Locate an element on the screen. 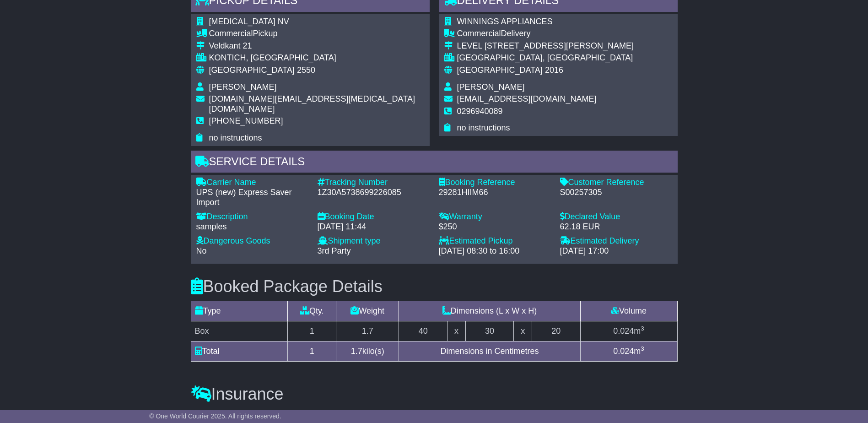 The width and height of the screenshot is (868, 423). td: 1.7 is located at coordinates (367, 331).